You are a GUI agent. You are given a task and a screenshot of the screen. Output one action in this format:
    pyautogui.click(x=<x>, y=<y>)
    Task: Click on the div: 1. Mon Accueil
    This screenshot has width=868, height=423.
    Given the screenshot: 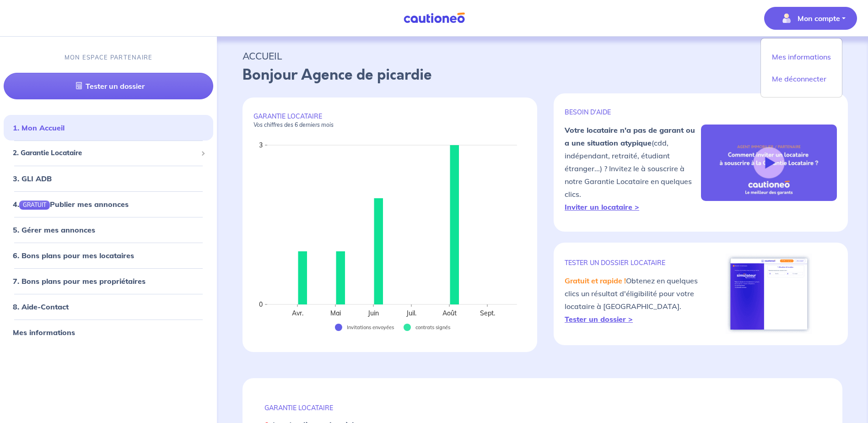 What is the action you would take?
    pyautogui.click(x=109, y=128)
    